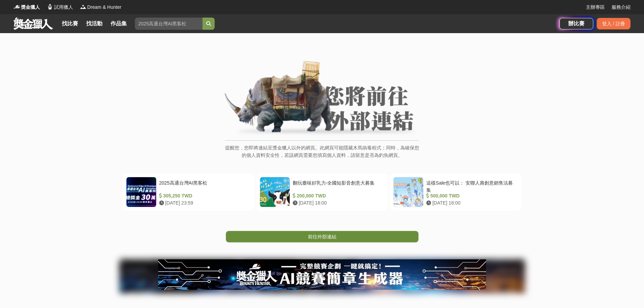 The image size is (644, 308). I want to click on div: 辦比賽, so click(576, 23).